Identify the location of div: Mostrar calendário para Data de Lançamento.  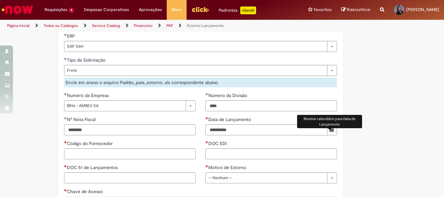
(330, 122).